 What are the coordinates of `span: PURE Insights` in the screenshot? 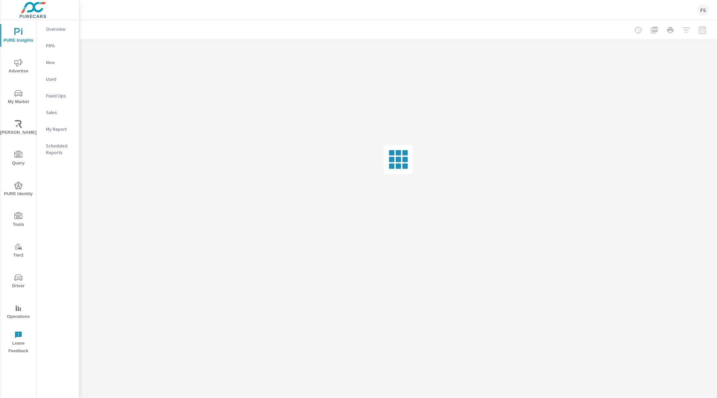 It's located at (18, 36).